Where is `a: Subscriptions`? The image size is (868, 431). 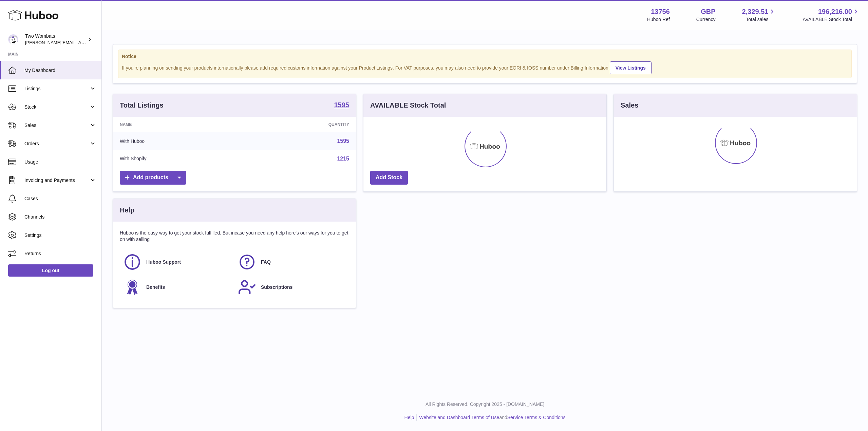
a: Subscriptions is located at coordinates (291, 287).